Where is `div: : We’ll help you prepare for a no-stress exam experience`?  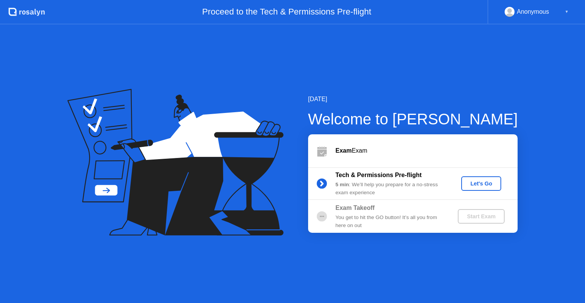 div: : We’ll help you prepare for a no-stress exam experience is located at coordinates (391, 188).